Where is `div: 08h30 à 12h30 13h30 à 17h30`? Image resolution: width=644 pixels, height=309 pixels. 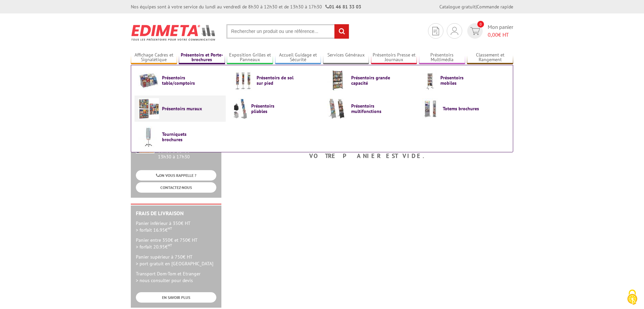 div: 08h30 à 12h30 13h30 à 17h30 is located at coordinates (187, 148).